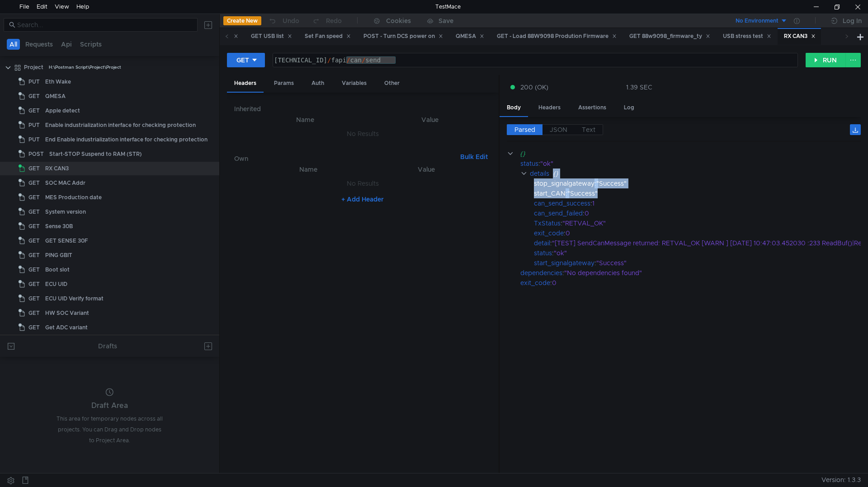 This screenshot has height=487, width=868. Describe the element at coordinates (756, 21) in the screenshot. I see `button: No Environment` at that location.